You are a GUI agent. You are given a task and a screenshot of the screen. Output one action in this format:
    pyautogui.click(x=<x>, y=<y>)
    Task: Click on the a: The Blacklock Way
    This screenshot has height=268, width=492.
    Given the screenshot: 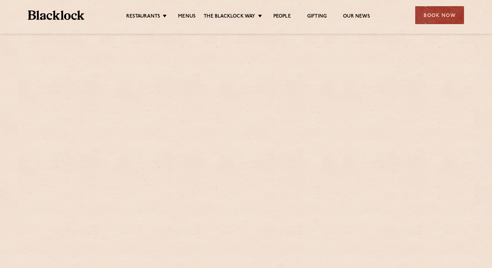 What is the action you would take?
    pyautogui.click(x=230, y=17)
    